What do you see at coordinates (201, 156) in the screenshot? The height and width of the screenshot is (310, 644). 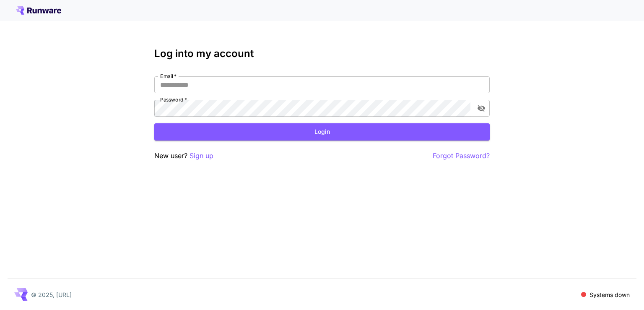 I see `button: Sign up` at bounding box center [201, 156].